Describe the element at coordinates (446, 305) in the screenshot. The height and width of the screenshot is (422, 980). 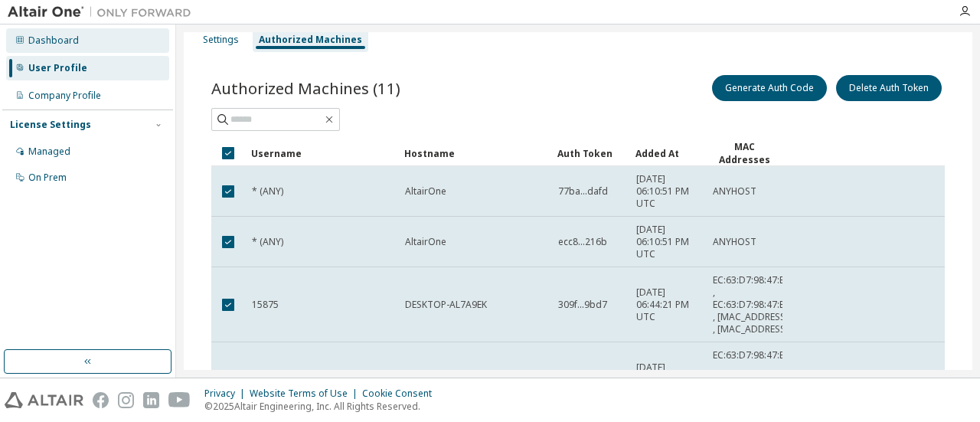
I see `span: DESKTOP-AL7A9EK` at that location.